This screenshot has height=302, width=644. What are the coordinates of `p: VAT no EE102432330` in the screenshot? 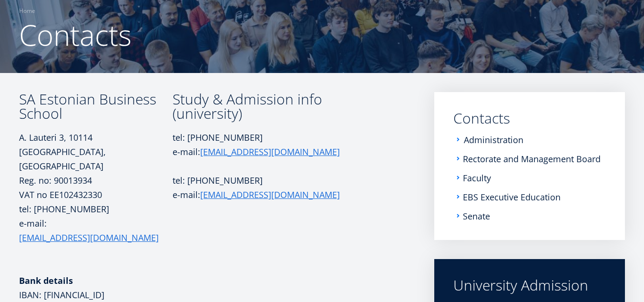 It's located at (96, 195).